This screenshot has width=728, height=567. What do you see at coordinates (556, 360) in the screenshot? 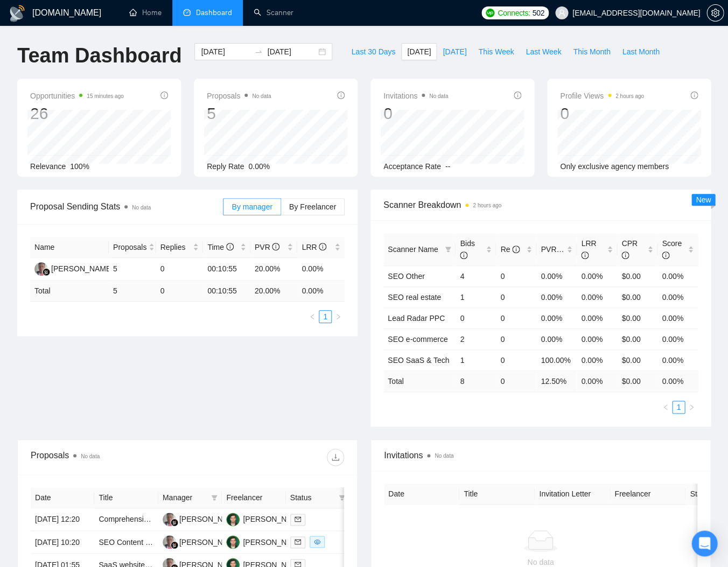
I see `td: 100.00%` at bounding box center [556, 360].